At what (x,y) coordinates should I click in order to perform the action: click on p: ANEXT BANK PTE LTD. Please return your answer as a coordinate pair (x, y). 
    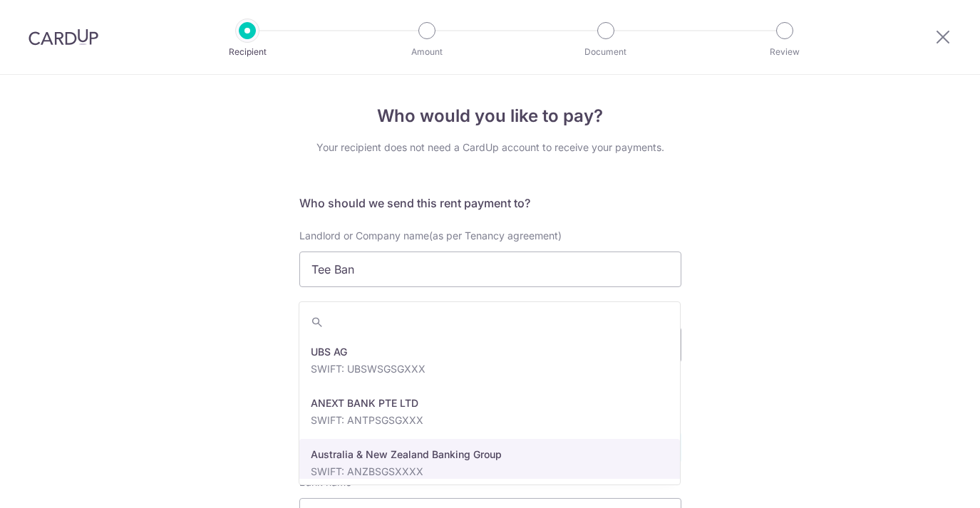
    Looking at the image, I should click on (490, 403).